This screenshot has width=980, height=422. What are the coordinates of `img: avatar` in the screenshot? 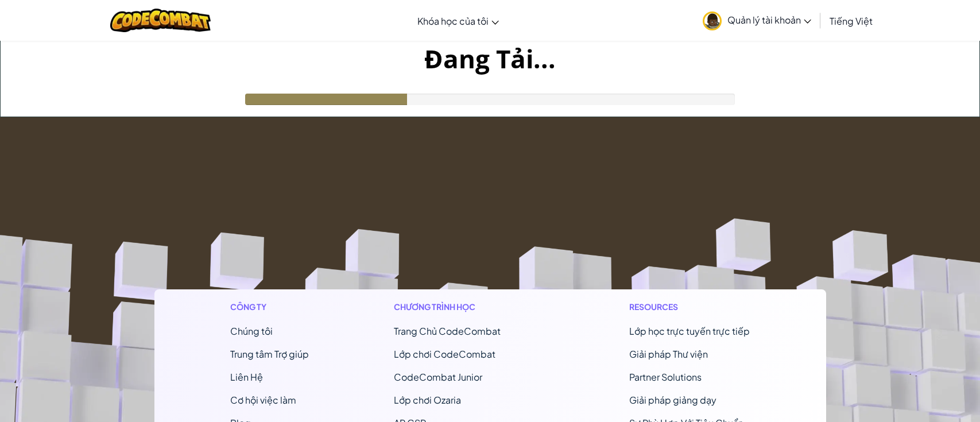 It's located at (712, 21).